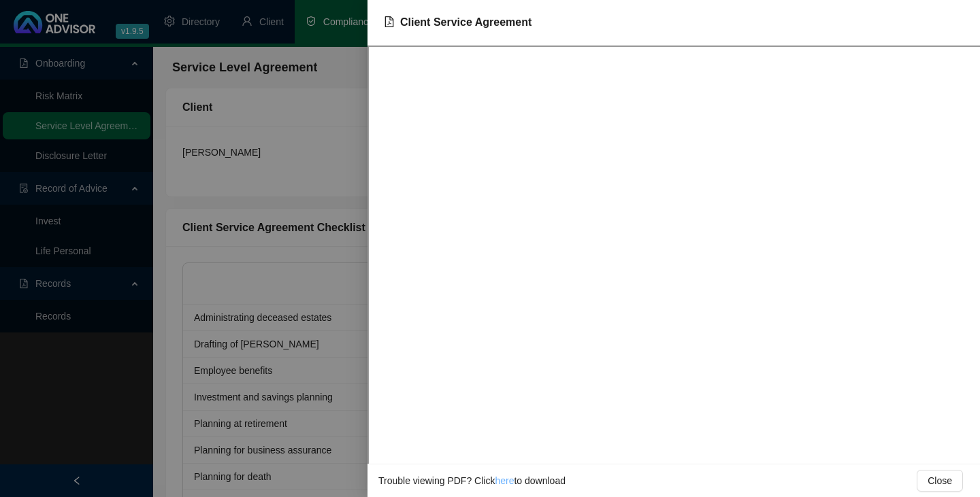 This screenshot has width=980, height=497. I want to click on span: Trouble viewing PDF? Click, so click(436, 481).